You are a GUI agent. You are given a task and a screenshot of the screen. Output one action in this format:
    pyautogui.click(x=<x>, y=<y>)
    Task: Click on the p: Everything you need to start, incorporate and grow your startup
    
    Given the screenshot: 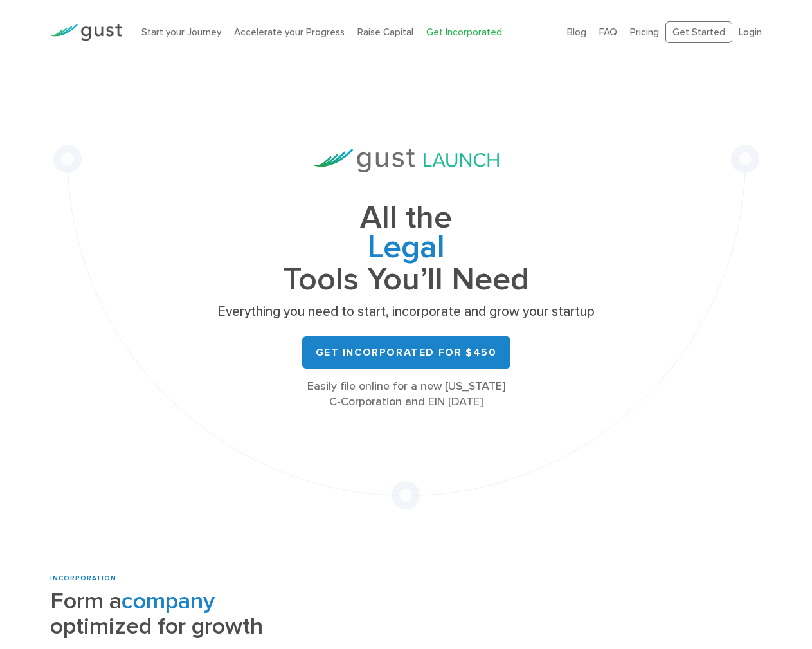 What is the action you would take?
    pyautogui.click(x=406, y=312)
    